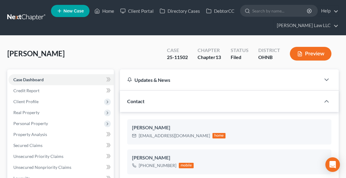 This screenshot has width=346, height=178. What do you see at coordinates (218, 57) in the screenshot?
I see `span: 13` at bounding box center [218, 57].